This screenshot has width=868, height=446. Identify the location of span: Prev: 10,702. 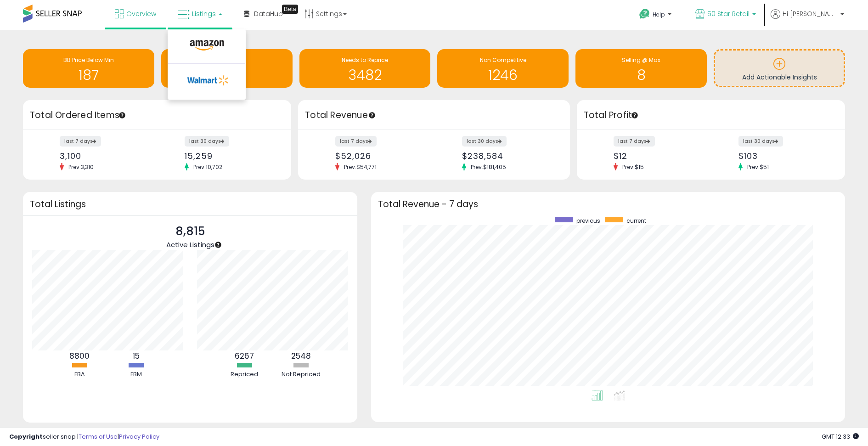
(208, 167).